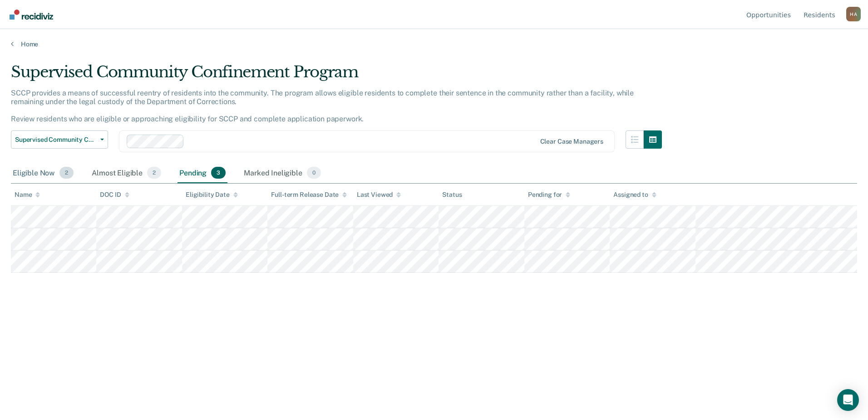 The height and width of the screenshot is (420, 868). What do you see at coordinates (571, 142) in the screenshot?
I see `div: Clear case managers` at bounding box center [571, 142].